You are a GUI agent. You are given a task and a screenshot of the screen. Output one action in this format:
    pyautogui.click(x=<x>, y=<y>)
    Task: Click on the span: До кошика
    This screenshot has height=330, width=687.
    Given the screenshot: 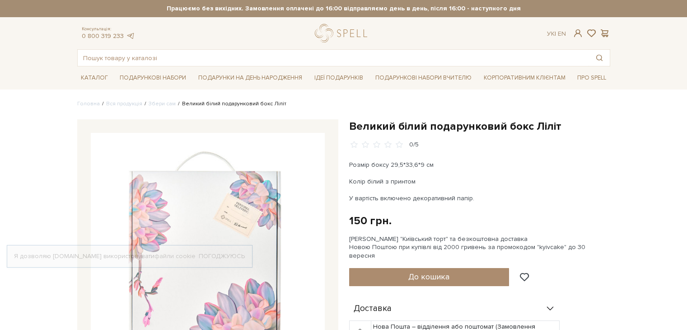 What is the action you would take?
    pyautogui.click(x=428, y=276)
    